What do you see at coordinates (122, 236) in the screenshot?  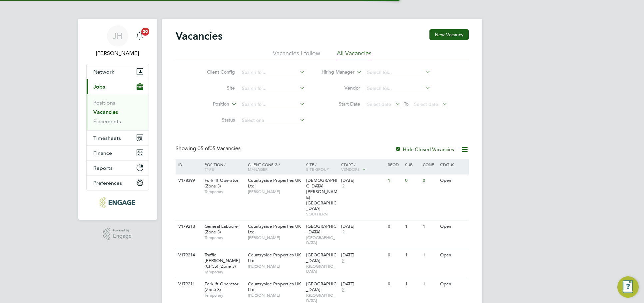 I see `span: Engage` at bounding box center [122, 236].